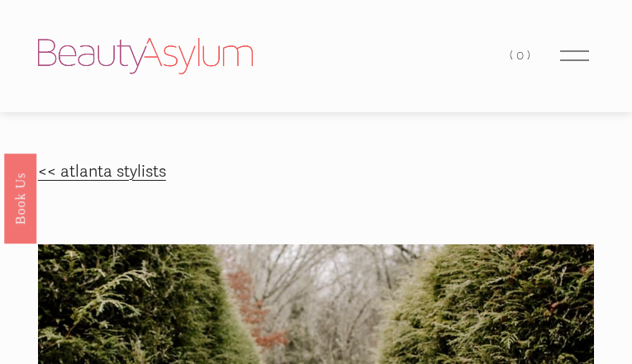 This screenshot has height=364, width=632. I want to click on a: << atlanta stylists, so click(102, 172).